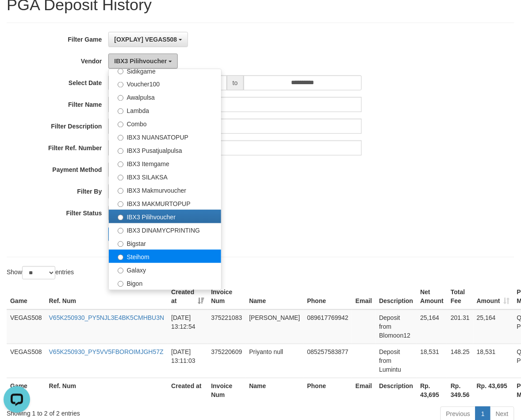  What do you see at coordinates (328, 327) in the screenshot?
I see `td: 089617769942` at bounding box center [328, 327].